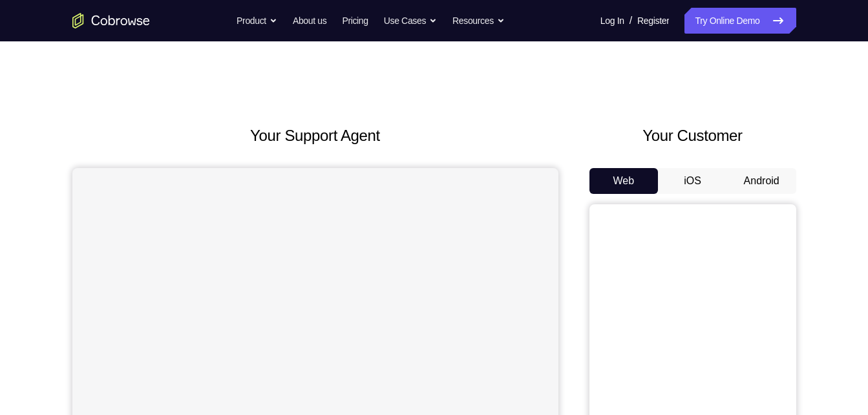 The height and width of the screenshot is (415, 868). What do you see at coordinates (111, 20) in the screenshot?
I see `a: Go to the home page` at bounding box center [111, 20].